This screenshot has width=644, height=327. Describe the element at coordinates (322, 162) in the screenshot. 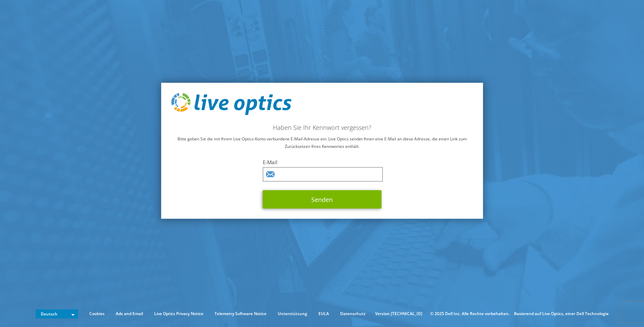

I see `label: E-Mail` at that location.